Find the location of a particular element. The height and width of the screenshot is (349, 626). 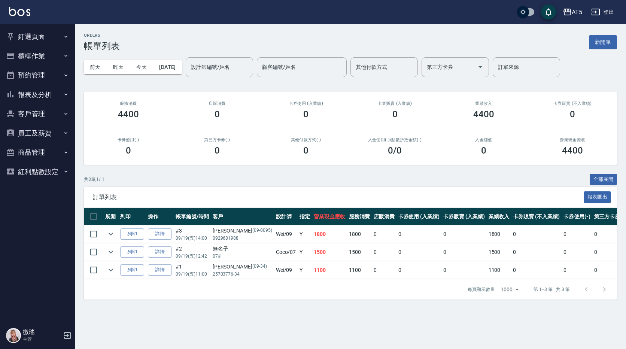

button: 新開單 is located at coordinates (602, 42).